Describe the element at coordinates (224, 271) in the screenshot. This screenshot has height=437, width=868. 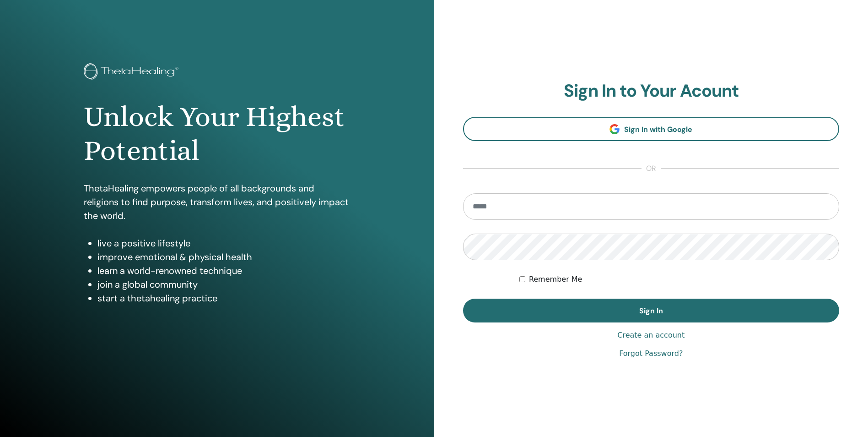
I see `li: learn a world-renowned technique` at that location.